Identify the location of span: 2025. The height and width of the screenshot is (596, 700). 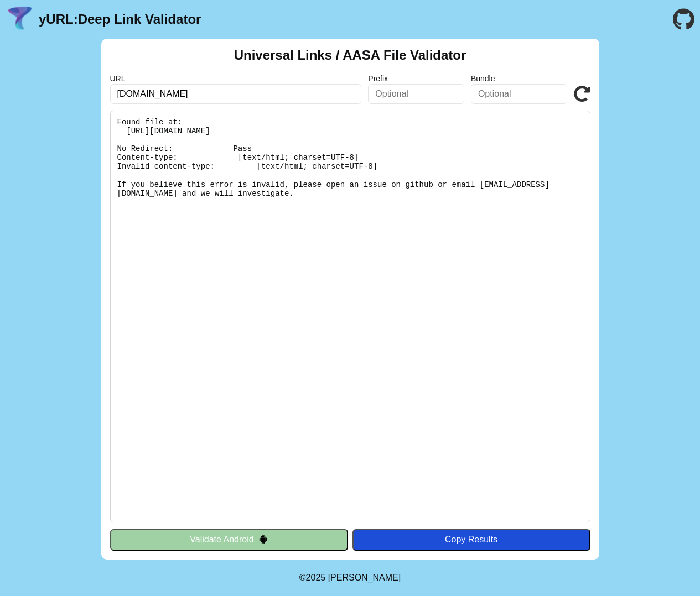
(316, 578).